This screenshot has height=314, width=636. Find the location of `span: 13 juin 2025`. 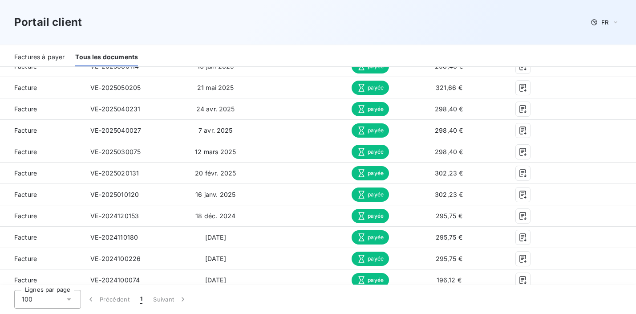

span: 13 juin 2025 is located at coordinates (215, 66).